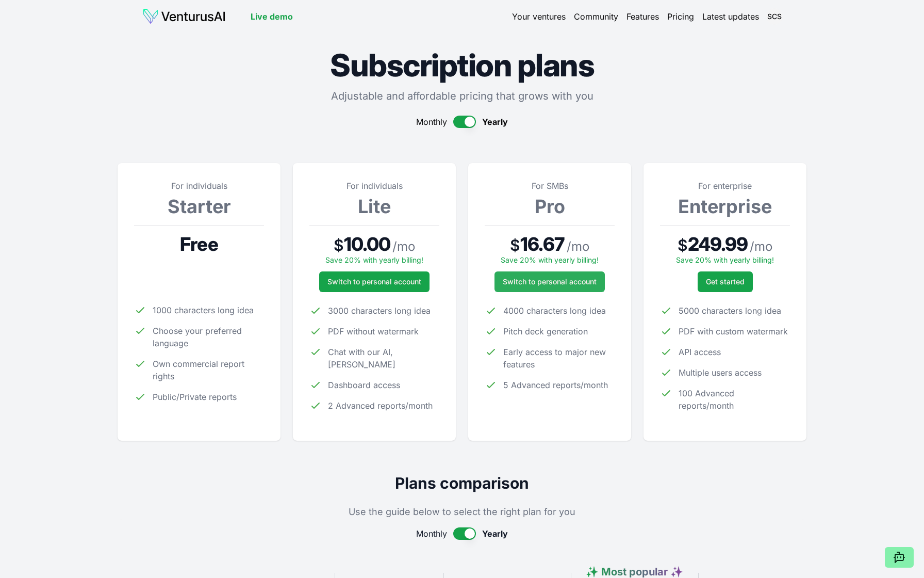 The image size is (924, 578). What do you see at coordinates (681, 17) in the screenshot?
I see `a: Pricing` at bounding box center [681, 17].